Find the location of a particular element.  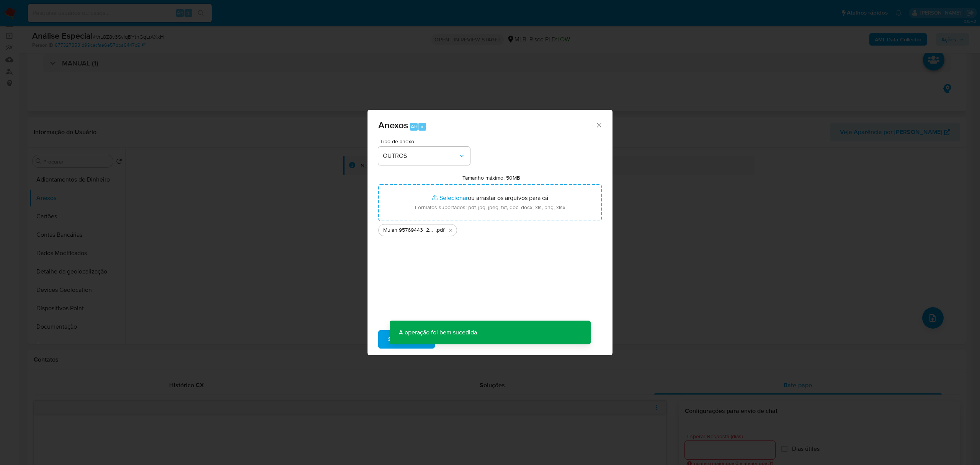

button: Fechar is located at coordinates (598, 125).